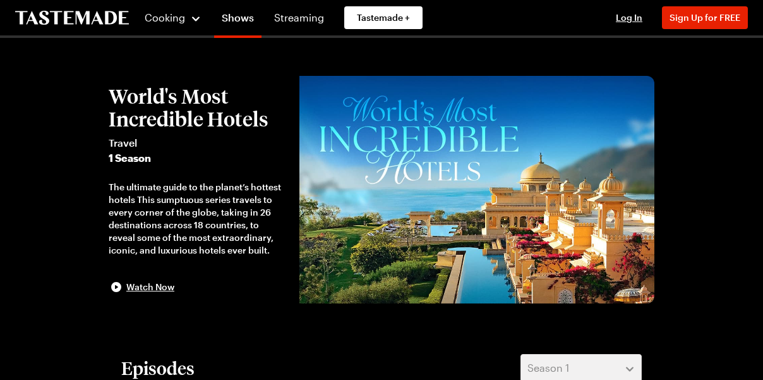 The image size is (763, 380). Describe the element at coordinates (705, 17) in the screenshot. I see `span: Sign Up for FREE` at that location.